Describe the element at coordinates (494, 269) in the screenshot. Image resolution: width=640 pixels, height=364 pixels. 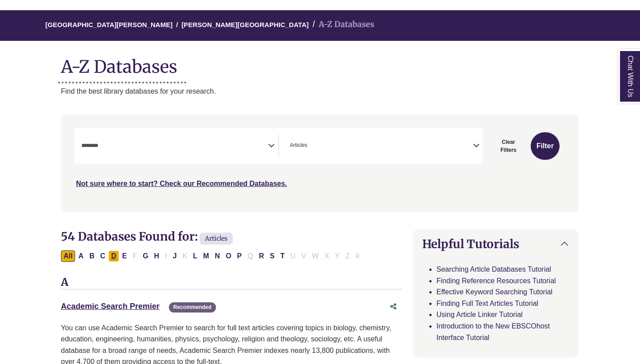
I see `a: Searching Article Databases Tutorial` at that location.